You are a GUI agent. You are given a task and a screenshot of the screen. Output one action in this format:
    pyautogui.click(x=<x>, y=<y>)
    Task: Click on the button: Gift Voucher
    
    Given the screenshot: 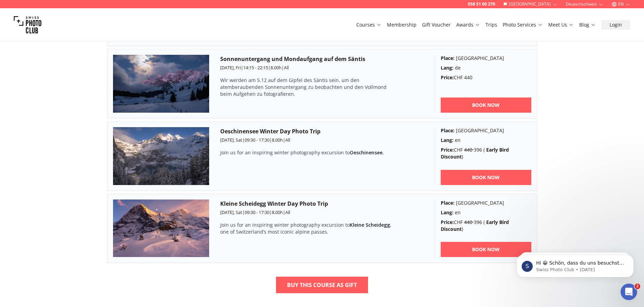 What is the action you would take?
    pyautogui.click(x=436, y=25)
    